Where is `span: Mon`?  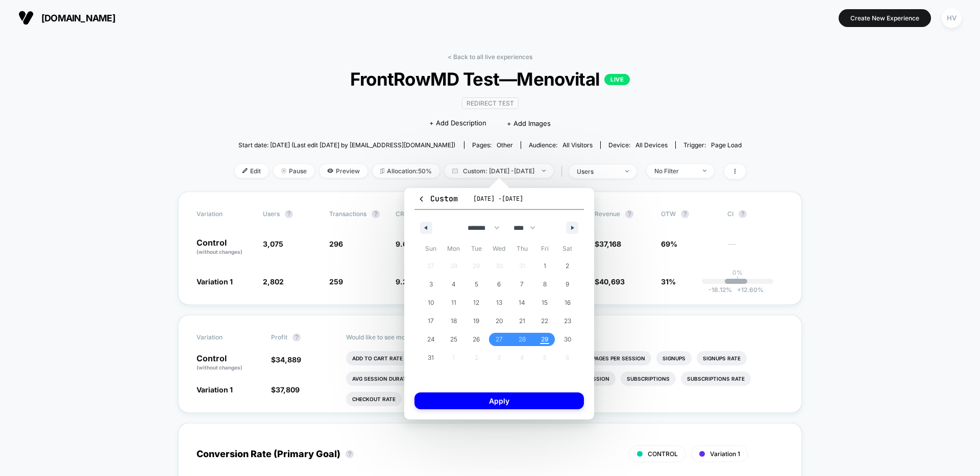 span: Mon is located at coordinates (453, 249).